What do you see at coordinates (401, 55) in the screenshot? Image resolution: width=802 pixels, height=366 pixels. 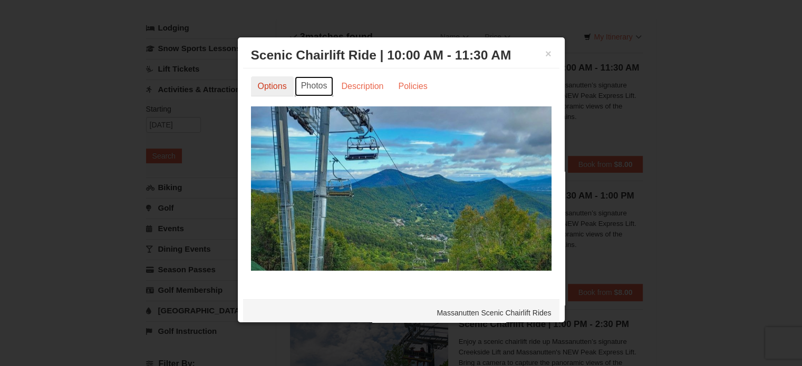 I see `h3: Scenic Chairlift Ride | 10:00 AM - 11:30 AM` at bounding box center [401, 55].